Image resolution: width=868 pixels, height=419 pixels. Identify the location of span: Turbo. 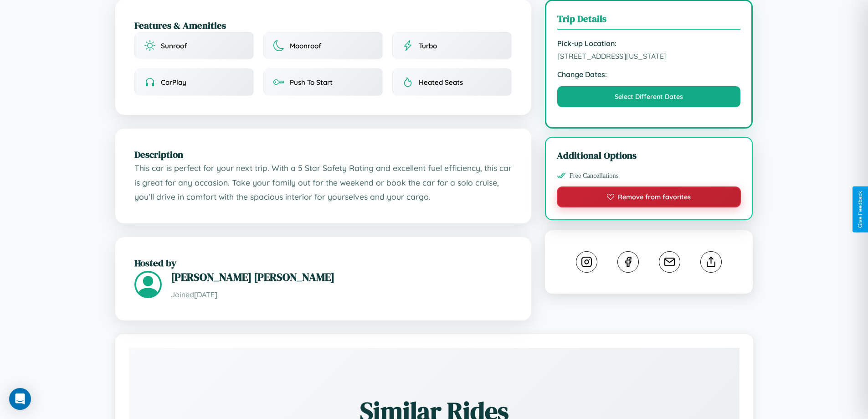
(428, 45).